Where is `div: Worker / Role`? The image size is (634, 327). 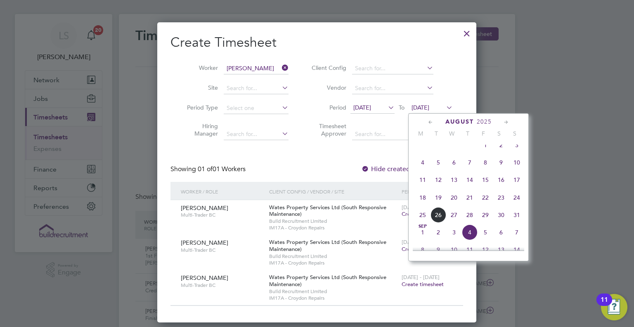
div: Worker / Role is located at coordinates (223, 191).